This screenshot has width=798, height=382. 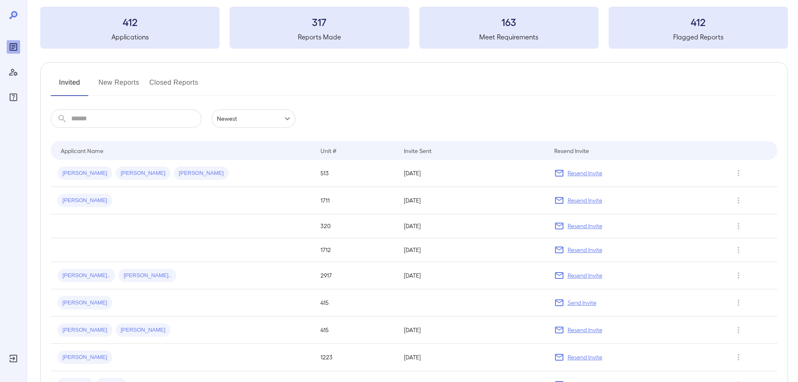 What do you see at coordinates (418, 150) in the screenshot?
I see `div: Invite Sent` at bounding box center [418, 150].